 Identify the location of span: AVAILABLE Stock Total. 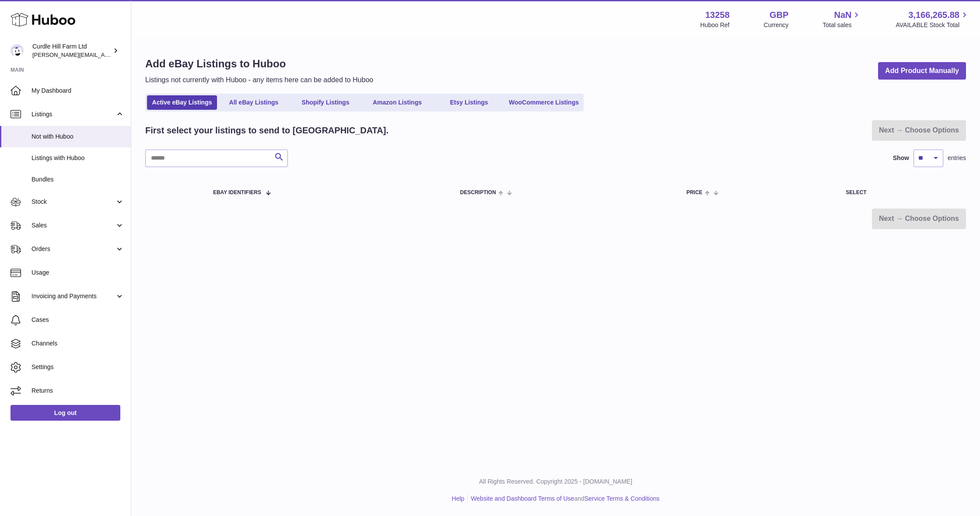
(932, 25).